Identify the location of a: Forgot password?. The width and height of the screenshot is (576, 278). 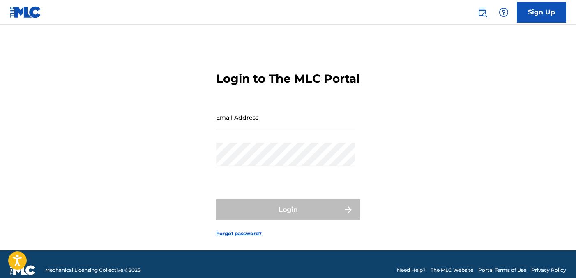
(239, 233).